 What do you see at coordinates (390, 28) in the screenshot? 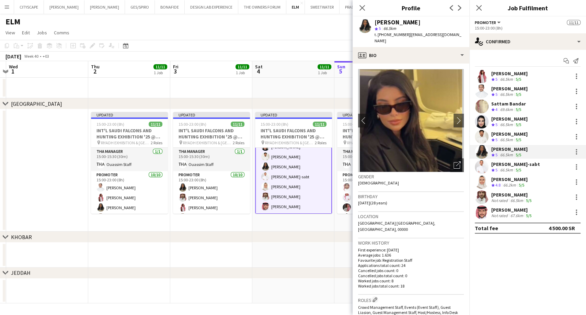
I see `span: 66.5km` at bounding box center [390, 28].